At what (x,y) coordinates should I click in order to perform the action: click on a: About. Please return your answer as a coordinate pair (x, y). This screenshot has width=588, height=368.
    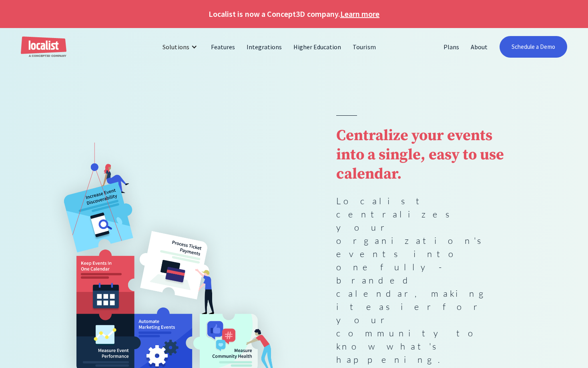
    Looking at the image, I should click on (479, 47).